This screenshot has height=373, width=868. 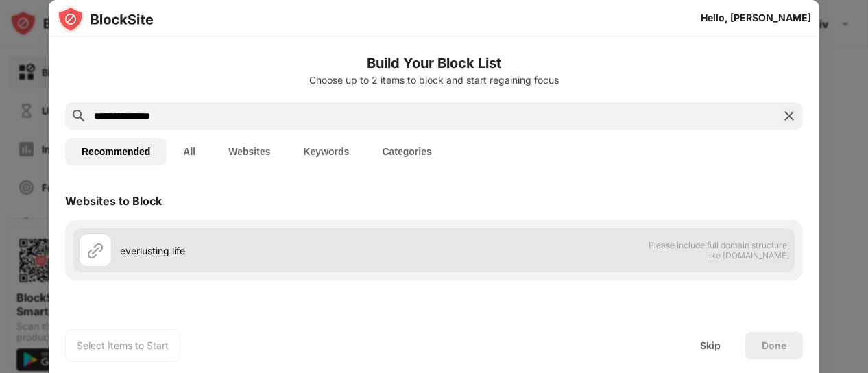 I want to click on button: Websites, so click(x=249, y=151).